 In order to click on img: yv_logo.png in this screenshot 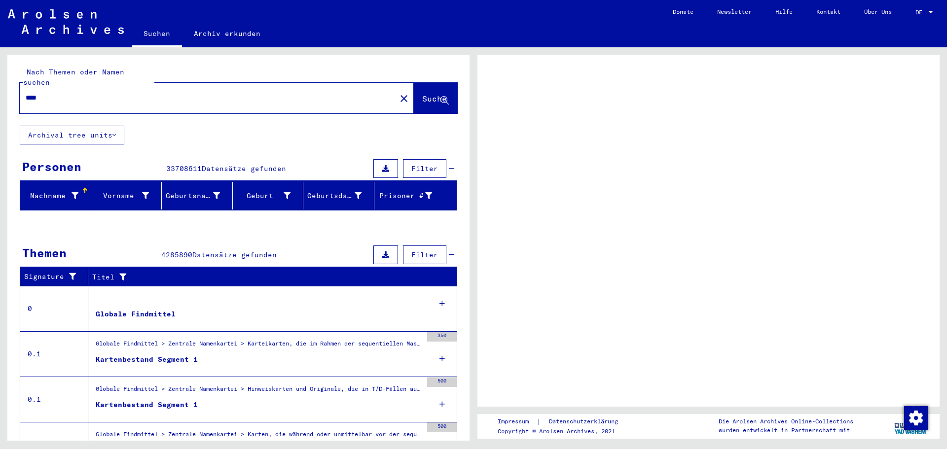, I will do `click(910, 426)`.